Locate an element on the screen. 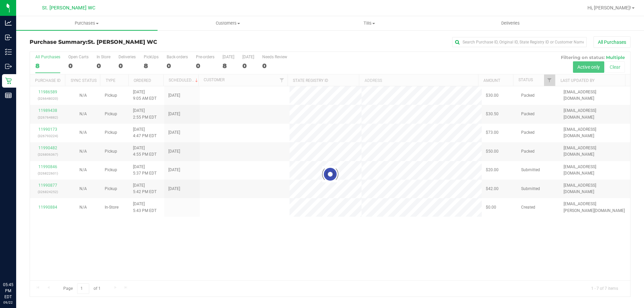 The height and width of the screenshot is (308, 644). input: Search Purchase ID, Original ID, State Registry ID or Customer Name... is located at coordinates (519, 42).